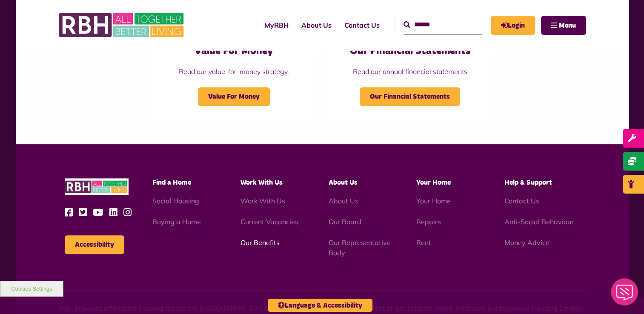 The height and width of the screenshot is (314, 644). Describe the element at coordinates (433, 201) in the screenshot. I see `a: Your Home` at that location.